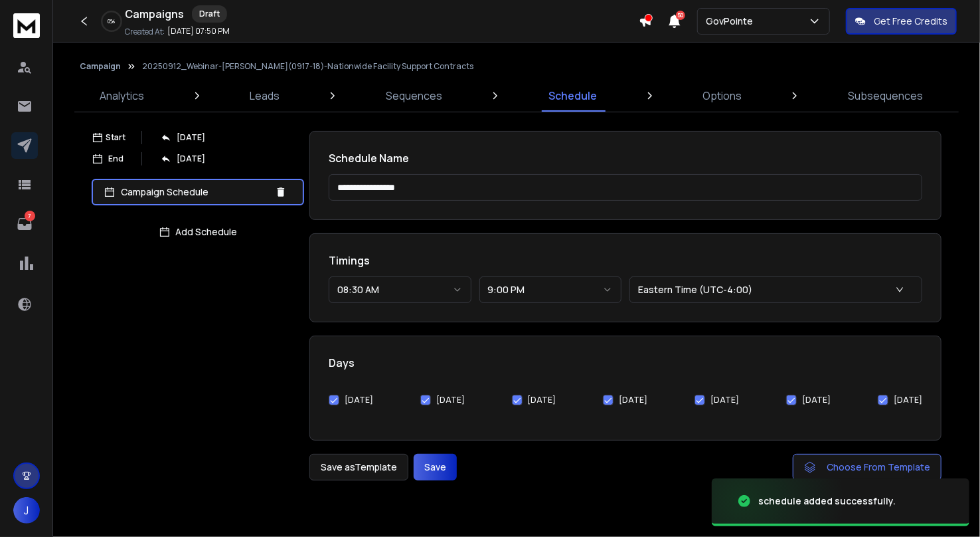 The height and width of the screenshot is (537, 980). Describe the element at coordinates (732, 21) in the screenshot. I see `p: GovPointe` at that location.